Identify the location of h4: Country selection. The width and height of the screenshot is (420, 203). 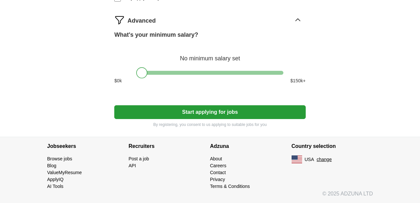
(332, 147).